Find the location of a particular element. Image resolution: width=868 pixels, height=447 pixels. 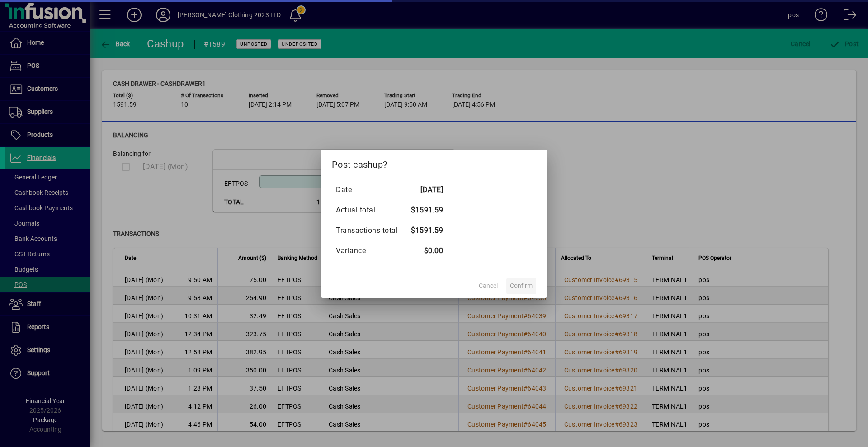

td: $0.00 is located at coordinates (425, 251).